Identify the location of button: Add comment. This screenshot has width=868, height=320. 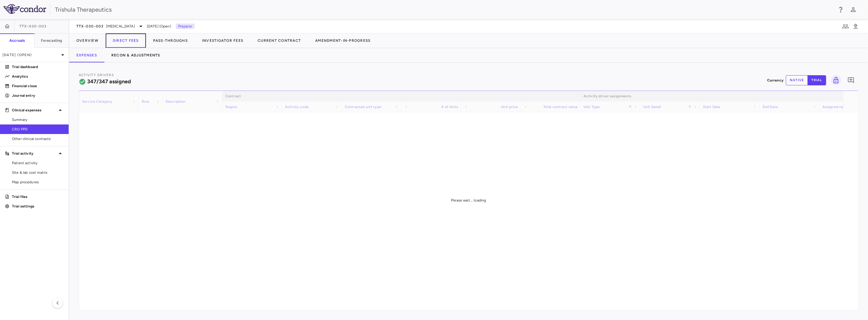
(851, 81).